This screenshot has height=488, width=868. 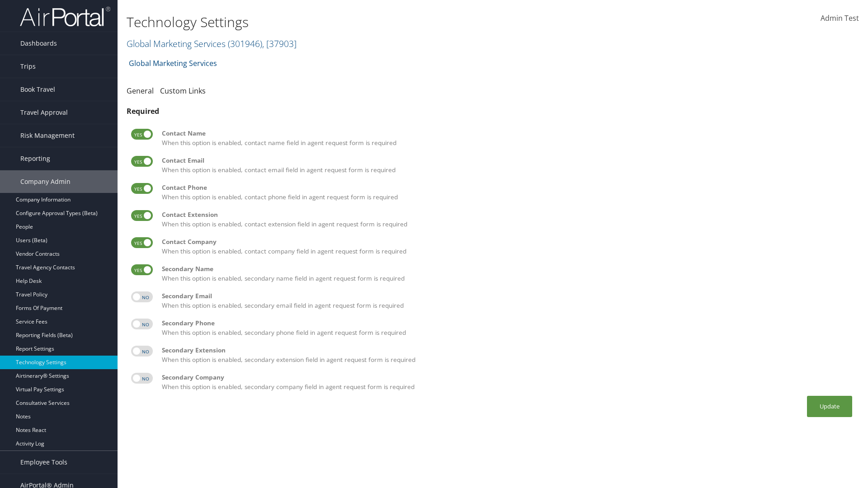 I want to click on span: ( 301946 ), so click(x=245, y=44).